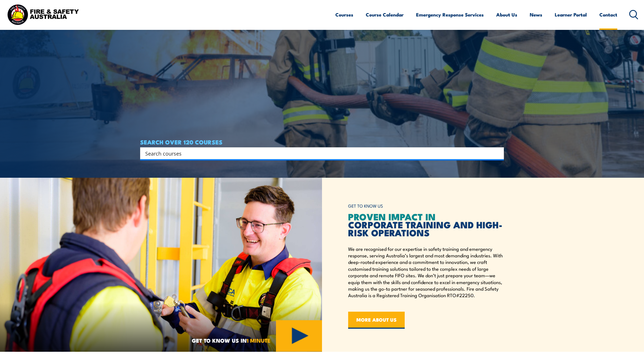 This screenshot has width=644, height=362. Describe the element at coordinates (450, 14) in the screenshot. I see `a: Emergency Response Services` at that location.